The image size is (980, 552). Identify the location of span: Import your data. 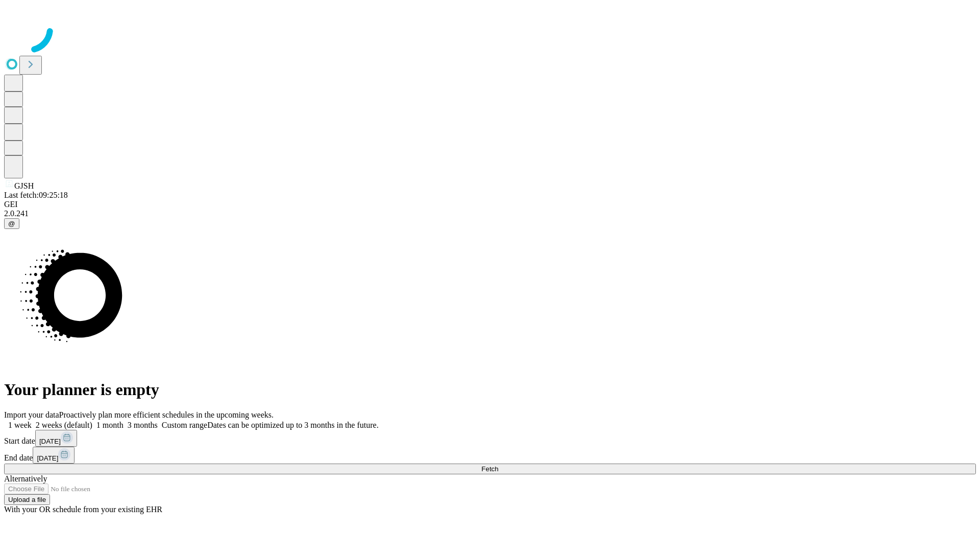
(32, 414).